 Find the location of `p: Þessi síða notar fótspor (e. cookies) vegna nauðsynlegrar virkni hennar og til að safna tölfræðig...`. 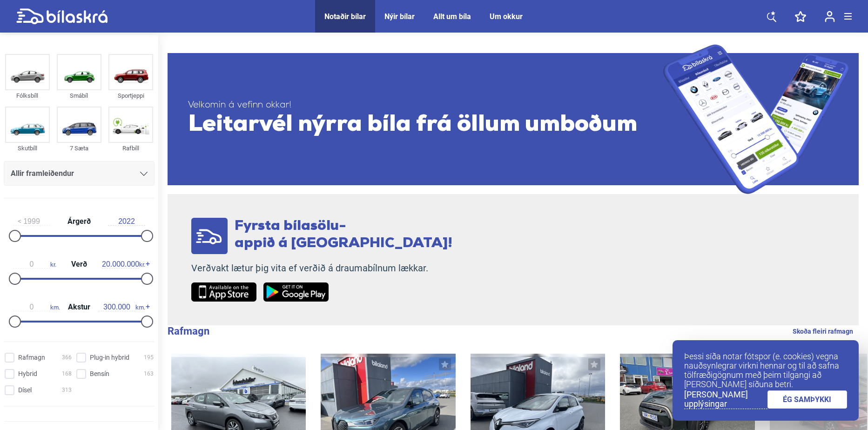

p: Þessi síða notar fótspor (e. cookies) vegna nauðsynlegrar virkni hennar og til að safna tölfræðig... is located at coordinates (766, 370).